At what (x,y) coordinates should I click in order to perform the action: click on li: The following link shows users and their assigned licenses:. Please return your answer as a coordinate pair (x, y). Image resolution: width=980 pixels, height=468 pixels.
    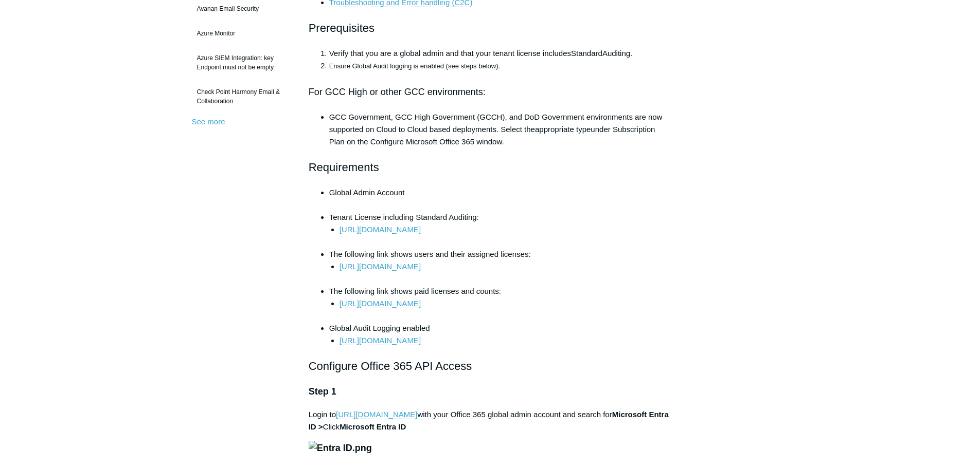
    Looking at the image, I should click on (501, 267).